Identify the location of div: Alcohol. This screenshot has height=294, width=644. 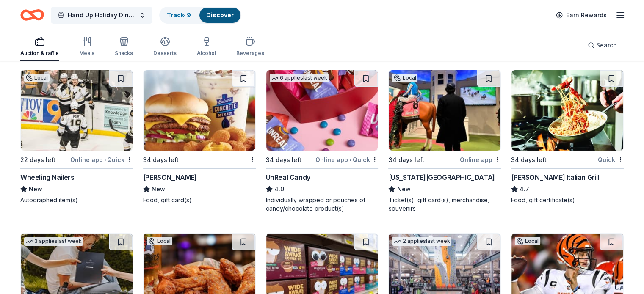
(206, 53).